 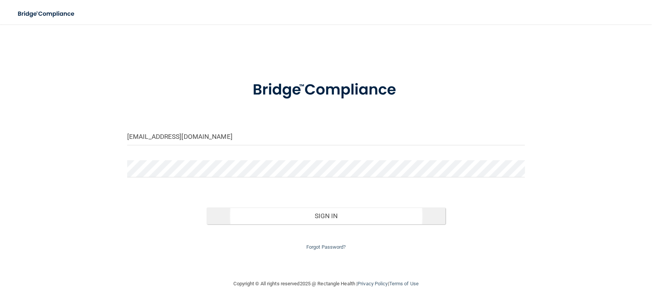 I want to click on button: Sign In, so click(x=326, y=216).